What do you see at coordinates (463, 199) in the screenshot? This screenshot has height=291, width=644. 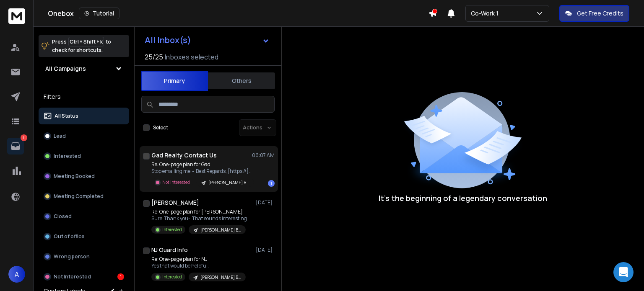 I see `p: It’s the beginning of a legendary conversation` at bounding box center [463, 199].